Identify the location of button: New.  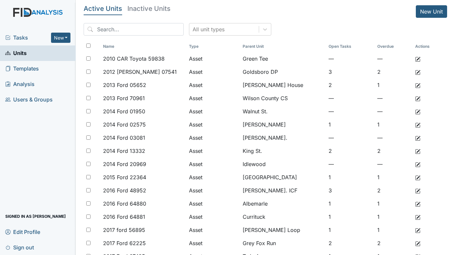
(61, 38).